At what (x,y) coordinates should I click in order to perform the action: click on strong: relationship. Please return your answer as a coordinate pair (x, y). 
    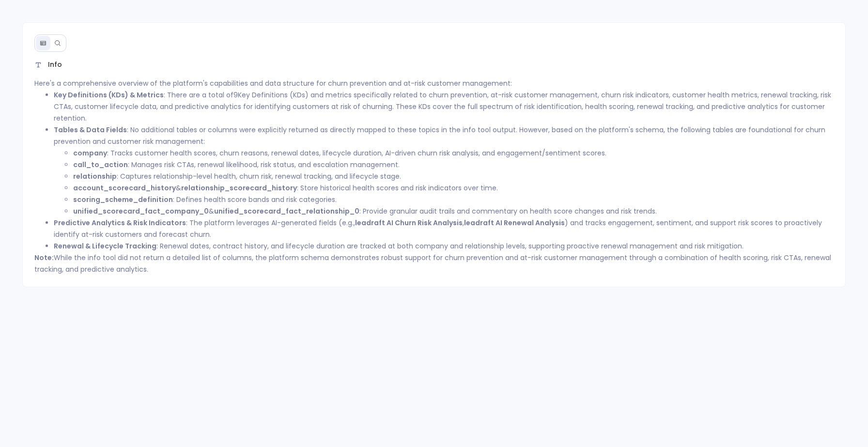
    Looking at the image, I should click on (95, 177).